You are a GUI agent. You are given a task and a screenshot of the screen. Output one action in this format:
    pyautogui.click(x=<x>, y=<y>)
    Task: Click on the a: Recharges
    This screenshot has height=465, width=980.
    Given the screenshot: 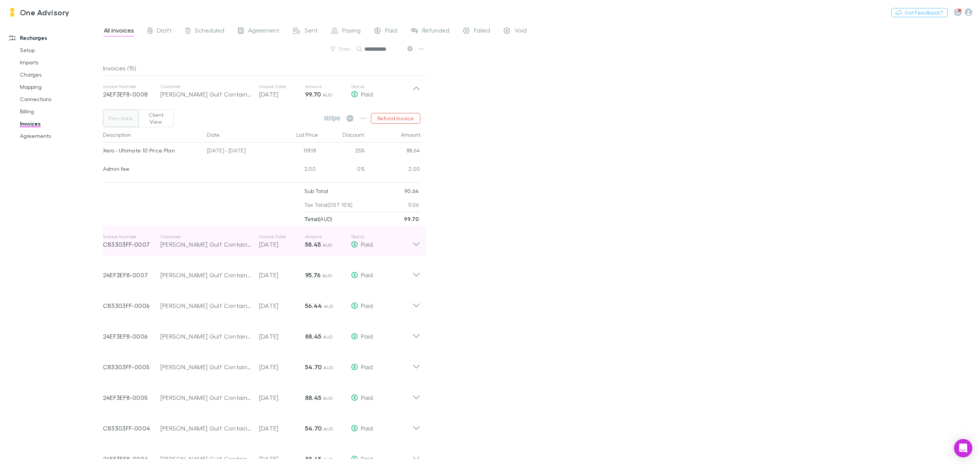 What is the action you would take?
    pyautogui.click(x=55, y=38)
    